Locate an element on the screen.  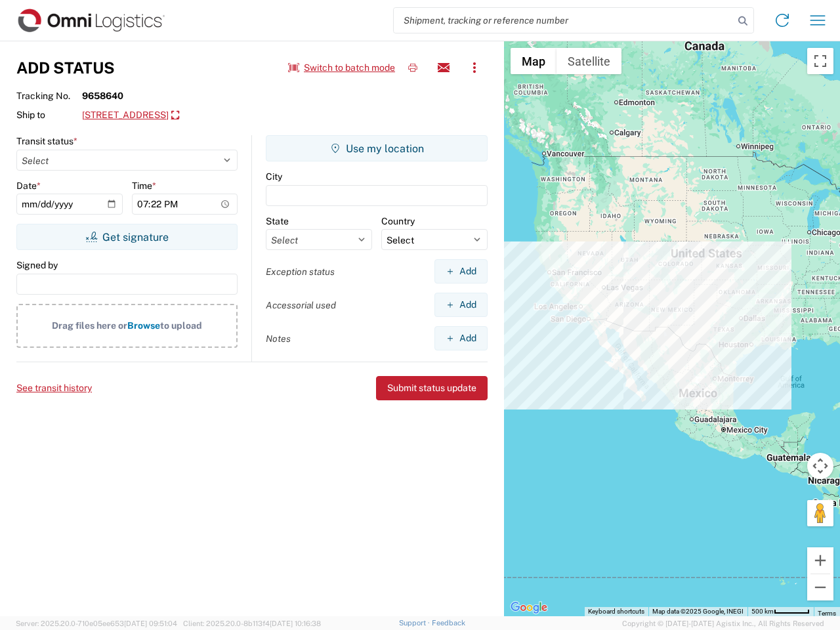
button: Map Scale: 500 km per 51 pixels is located at coordinates (780, 612).